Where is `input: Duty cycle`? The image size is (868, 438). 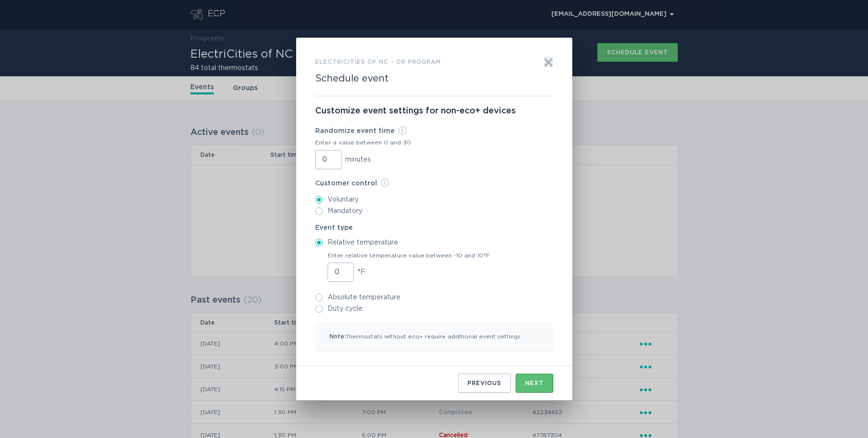 input: Duty cycle is located at coordinates (319, 309).